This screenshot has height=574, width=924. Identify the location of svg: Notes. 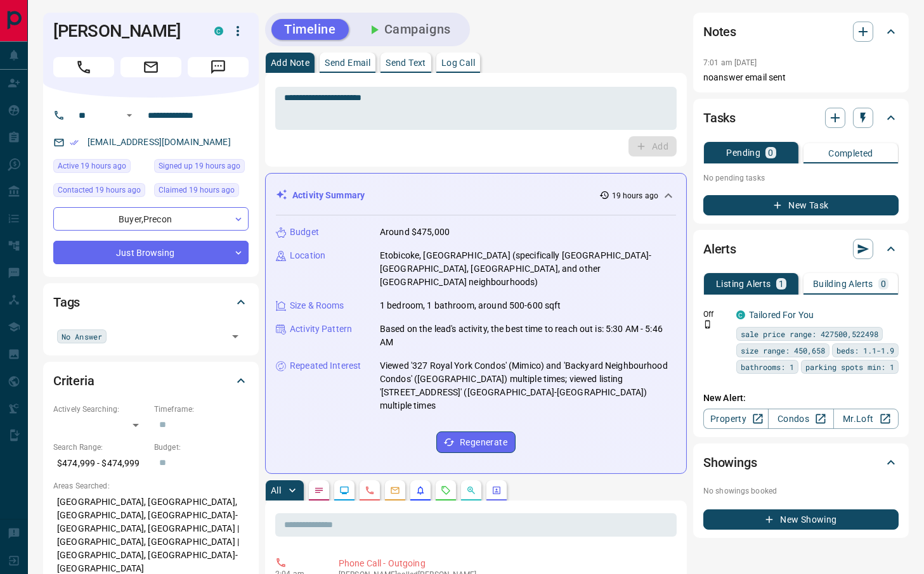
(319, 490).